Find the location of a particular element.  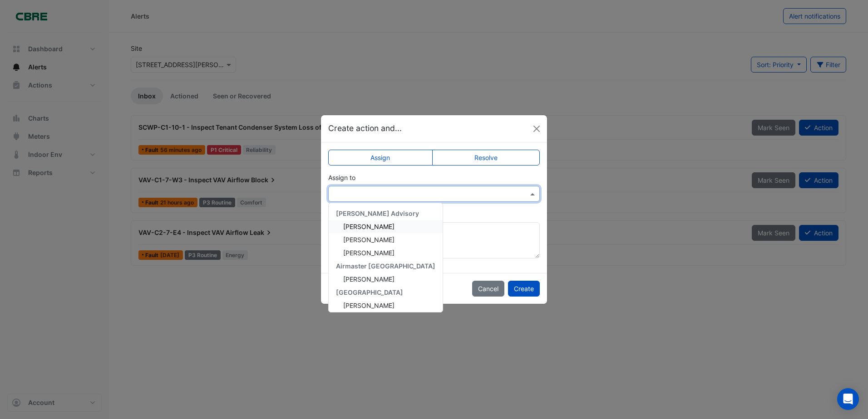

button: Close is located at coordinates (537, 129).